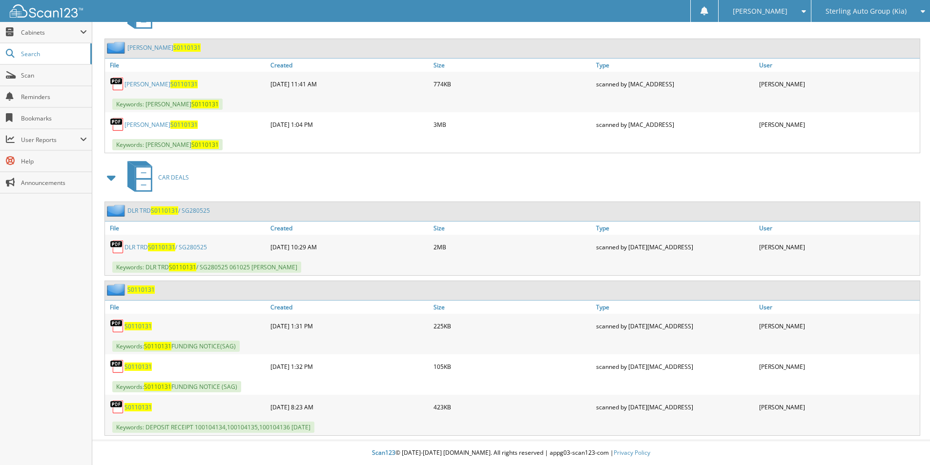 This screenshot has width=930, height=465. What do you see at coordinates (513, 407) in the screenshot?
I see `div: 423KB` at bounding box center [513, 407].